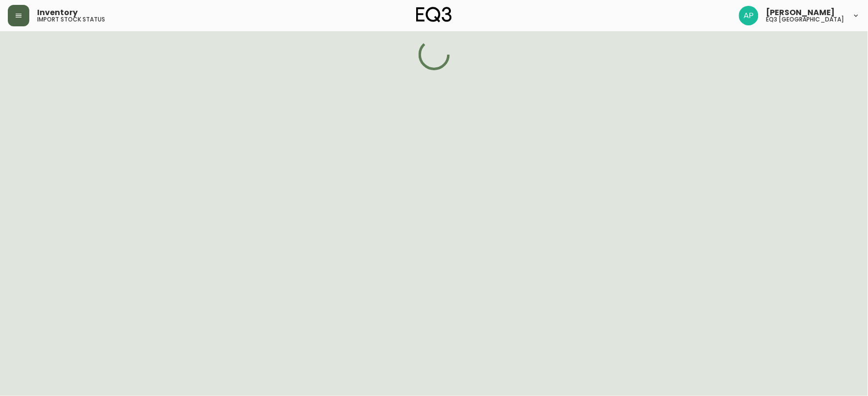 The height and width of the screenshot is (396, 868). What do you see at coordinates (71, 20) in the screenshot?
I see `h5: import stock status` at bounding box center [71, 20].